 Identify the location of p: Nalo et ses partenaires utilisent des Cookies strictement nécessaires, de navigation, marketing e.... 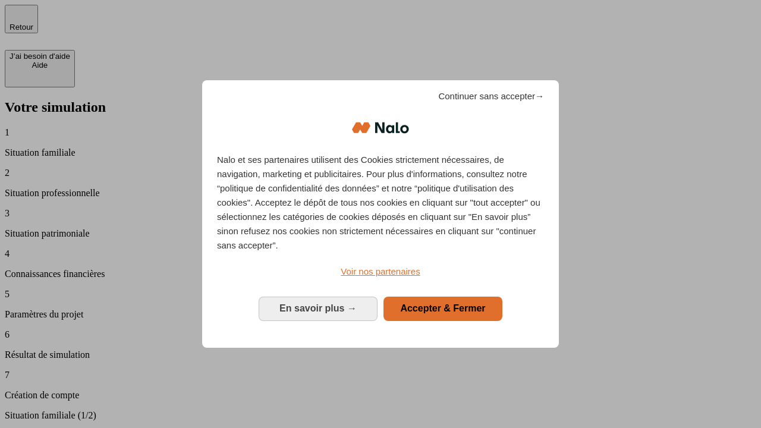
(380, 203).